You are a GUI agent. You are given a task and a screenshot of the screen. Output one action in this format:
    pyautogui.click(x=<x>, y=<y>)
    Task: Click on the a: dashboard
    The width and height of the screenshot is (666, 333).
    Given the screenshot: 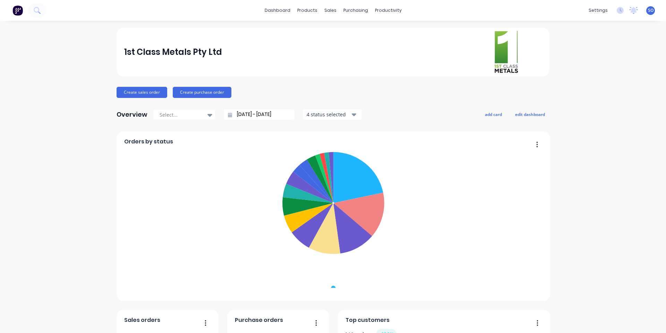 What is the action you would take?
    pyautogui.click(x=277, y=10)
    